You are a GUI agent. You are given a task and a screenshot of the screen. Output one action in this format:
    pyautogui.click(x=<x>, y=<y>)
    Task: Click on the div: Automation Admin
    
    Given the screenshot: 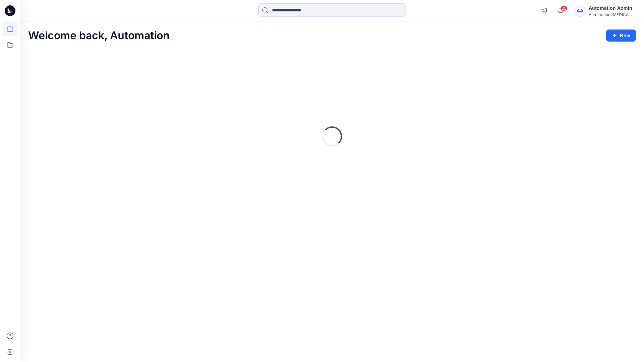 What is the action you would take?
    pyautogui.click(x=612, y=8)
    